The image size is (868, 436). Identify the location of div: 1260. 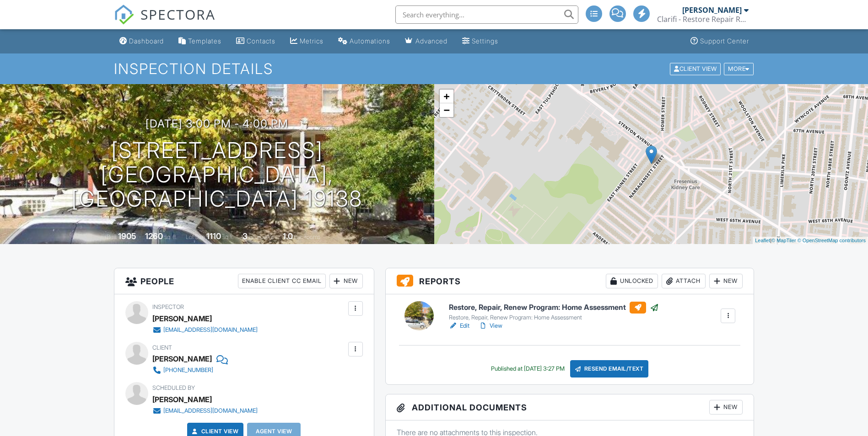
(154, 236).